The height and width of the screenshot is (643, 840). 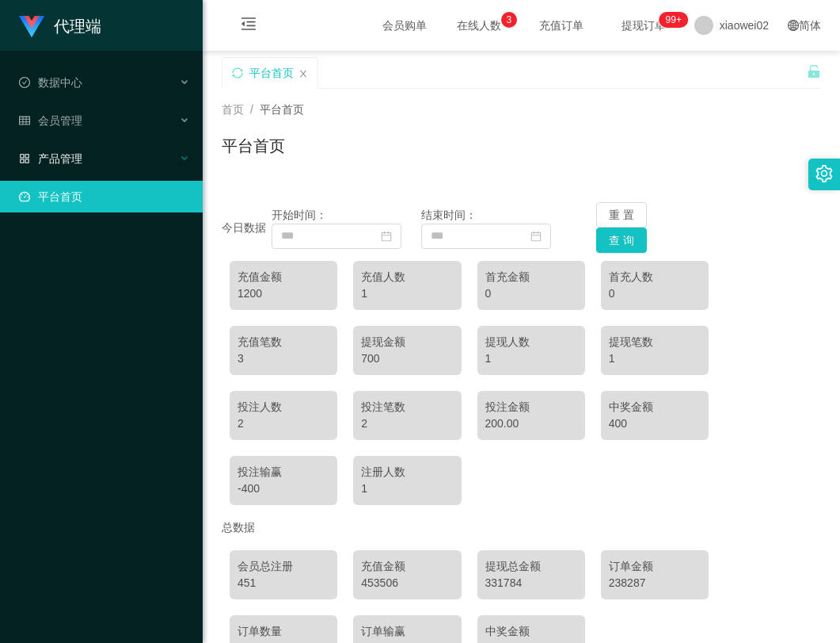 What do you see at coordinates (532, 277) in the screenshot?
I see `div: 首充金额` at bounding box center [532, 277].